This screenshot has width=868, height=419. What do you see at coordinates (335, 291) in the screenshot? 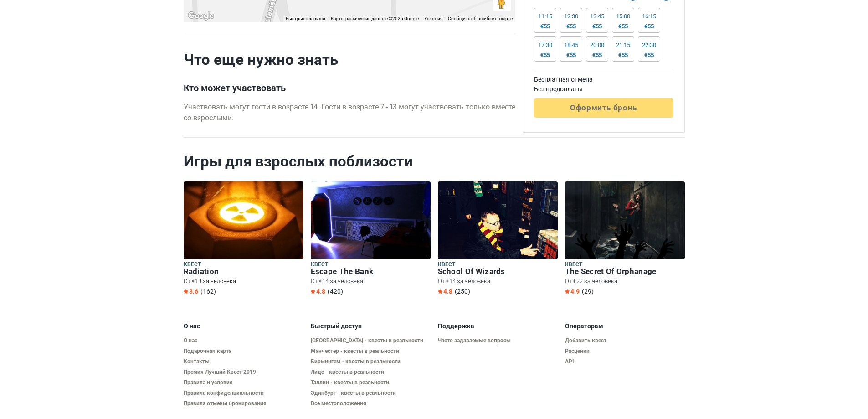
I see `span: (420)` at bounding box center [335, 291].